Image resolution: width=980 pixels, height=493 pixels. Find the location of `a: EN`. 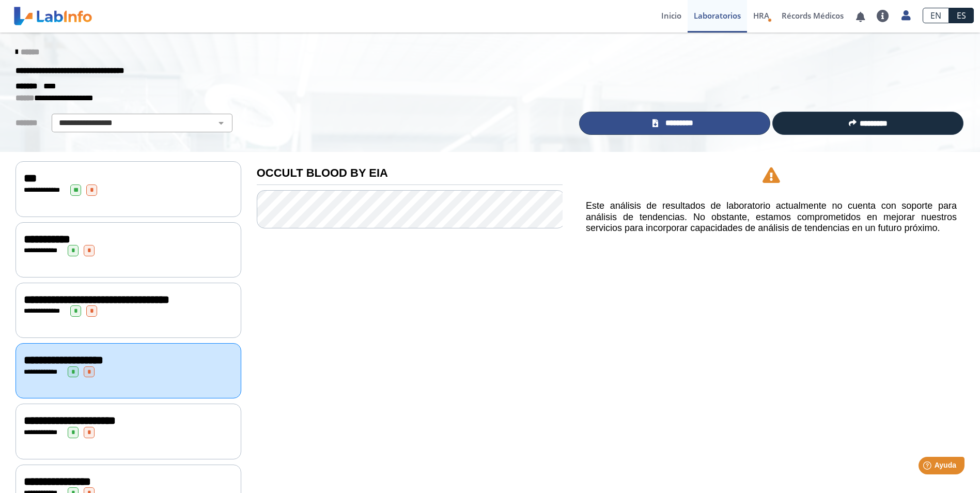

a: EN is located at coordinates (935, 16).